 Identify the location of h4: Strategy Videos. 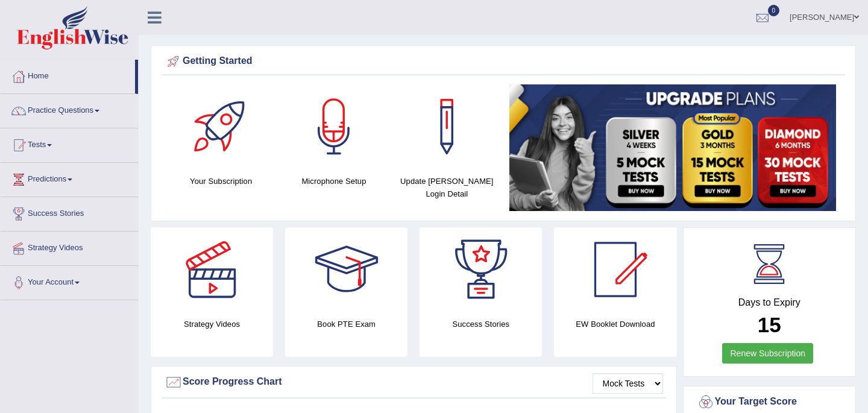
(212, 324).